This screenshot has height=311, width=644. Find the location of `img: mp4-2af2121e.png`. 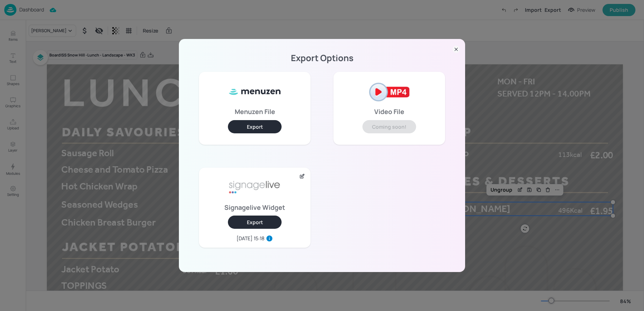

img: mp4-2af2121e.png is located at coordinates (389, 92).